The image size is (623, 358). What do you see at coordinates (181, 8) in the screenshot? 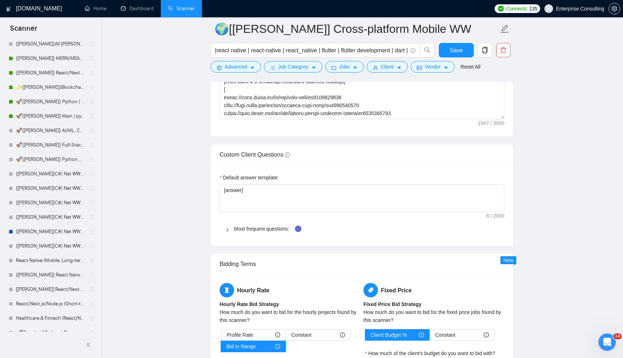
I see `a: searchScanner` at bounding box center [181, 8].